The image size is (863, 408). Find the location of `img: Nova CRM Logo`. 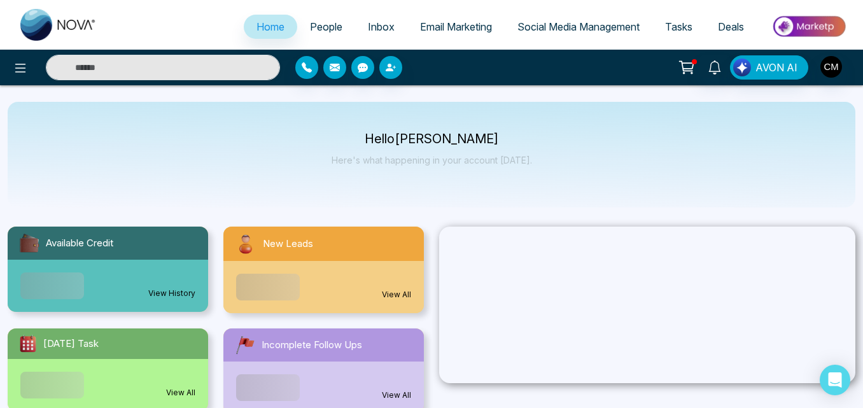

img: Nova CRM Logo is located at coordinates (59, 25).